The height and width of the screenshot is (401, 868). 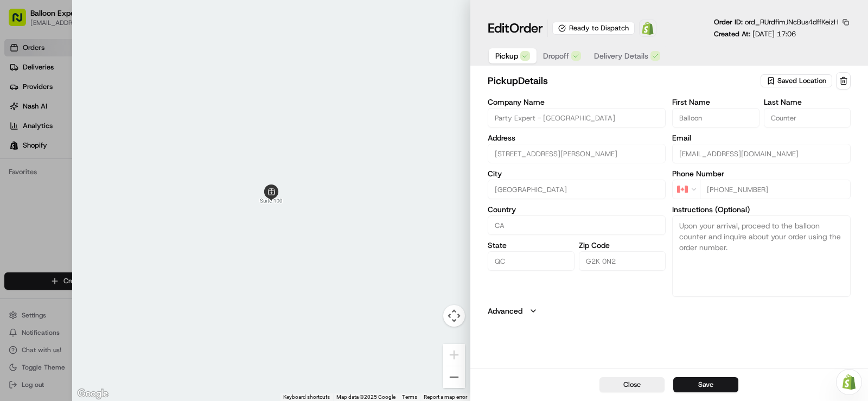 What do you see at coordinates (632, 384) in the screenshot?
I see `button: Close` at bounding box center [632, 384].